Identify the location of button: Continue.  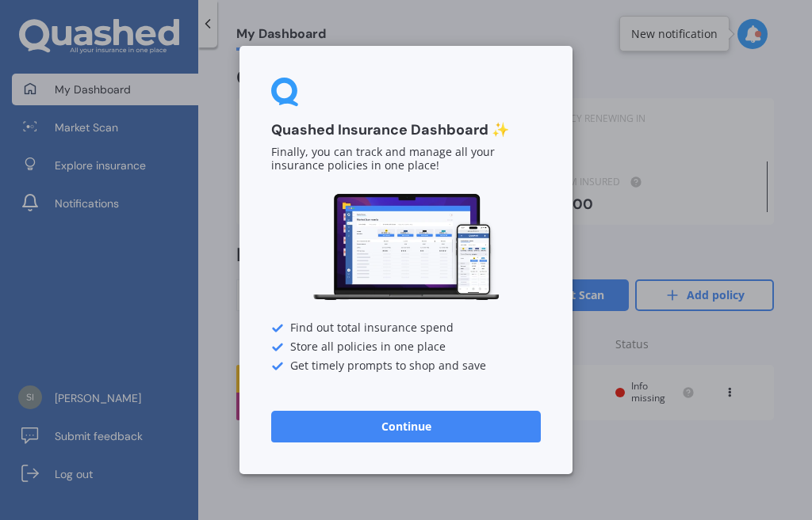
(406, 427).